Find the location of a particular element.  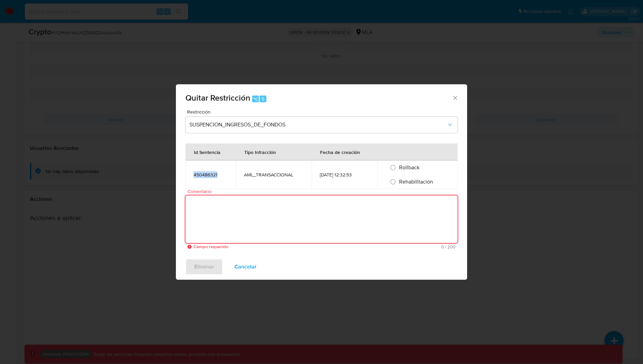

span: Rollback is located at coordinates (409, 167).